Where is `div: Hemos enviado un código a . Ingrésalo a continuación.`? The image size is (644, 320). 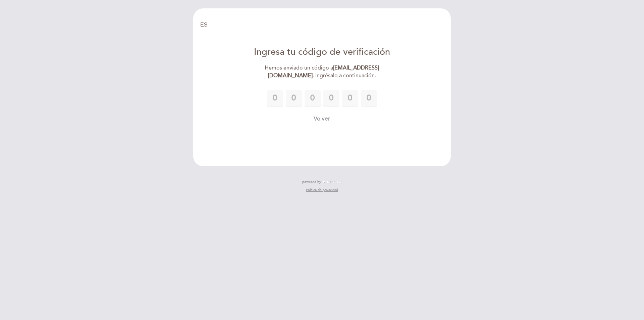 div: Hemos enviado un código a . Ingrésalo a continuación. is located at coordinates (322, 72).